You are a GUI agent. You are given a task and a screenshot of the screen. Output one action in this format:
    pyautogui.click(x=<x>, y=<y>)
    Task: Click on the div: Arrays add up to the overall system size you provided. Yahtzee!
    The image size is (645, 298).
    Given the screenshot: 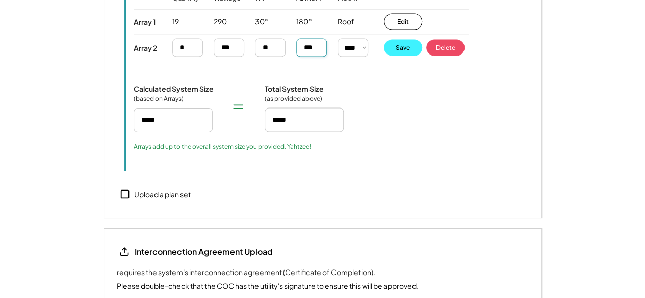 What is the action you would take?
    pyautogui.click(x=222, y=147)
    